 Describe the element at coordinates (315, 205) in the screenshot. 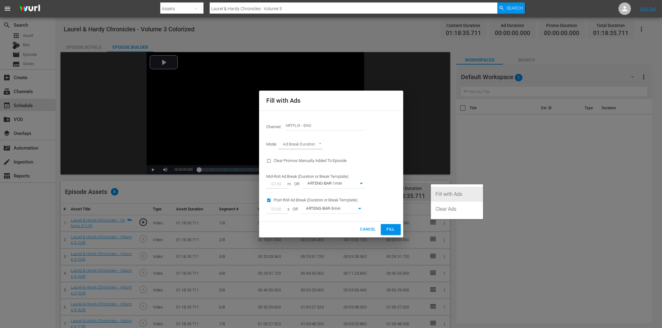

I see `div: Post-Roll Ad Break (Duration or Break Template):` at that location.